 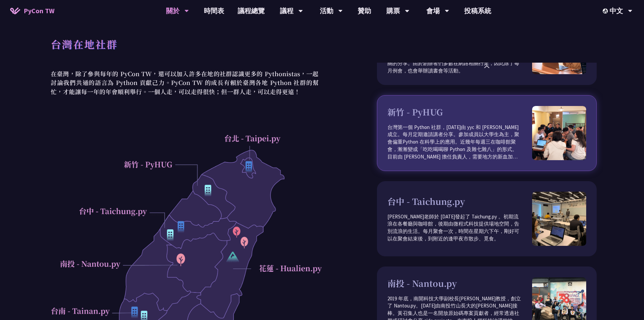 What do you see at coordinates (84, 44) in the screenshot?
I see `h1: 台灣在地社群` at bounding box center [84, 44].